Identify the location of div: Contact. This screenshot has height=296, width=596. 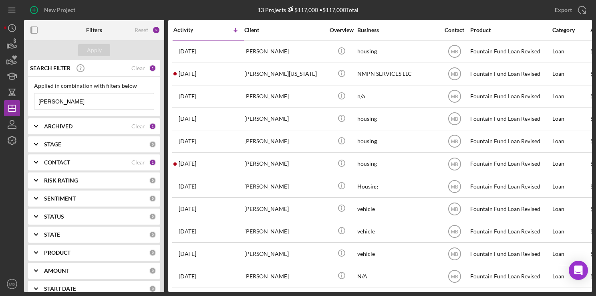
(454, 30).